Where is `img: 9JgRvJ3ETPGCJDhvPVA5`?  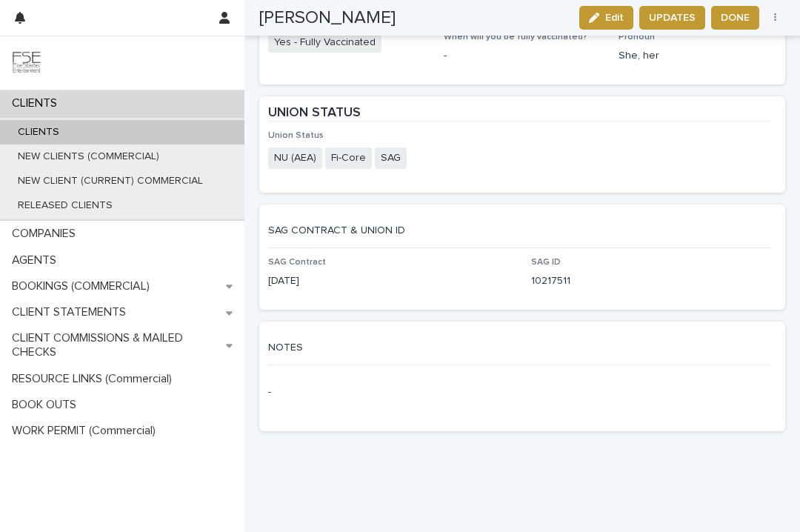
img: 9JgRvJ3ETPGCJDhvPVA5 is located at coordinates (26, 63).